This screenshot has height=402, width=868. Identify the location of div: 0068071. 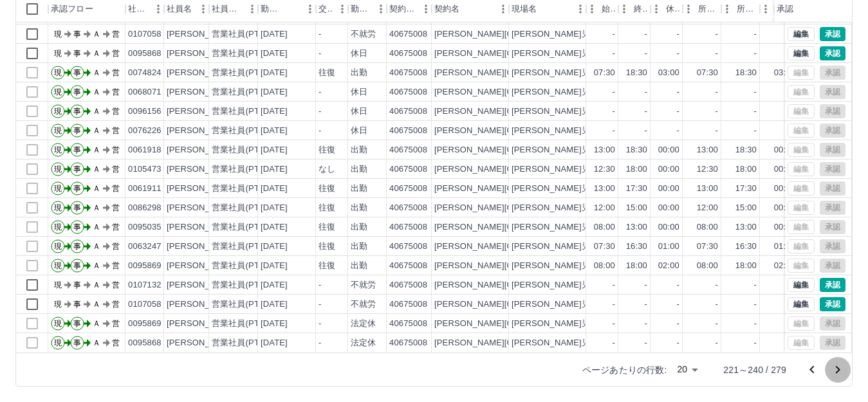
(145, 92).